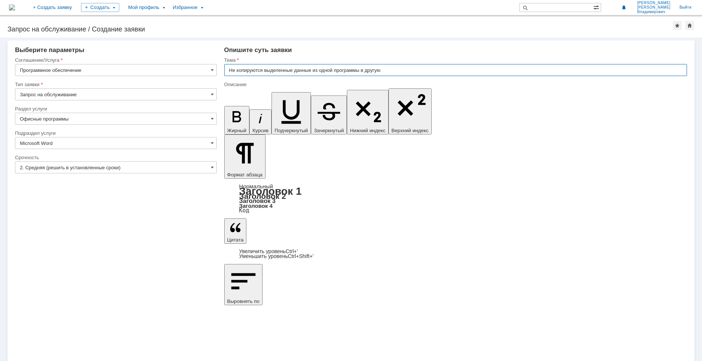 The width and height of the screenshot is (702, 361). I want to click on div: Тип заявки, so click(115, 84).